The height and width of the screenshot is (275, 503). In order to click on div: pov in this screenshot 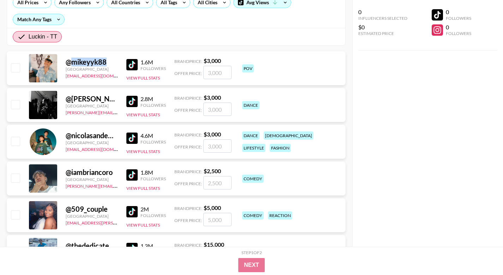, I will do `click(248, 68)`.